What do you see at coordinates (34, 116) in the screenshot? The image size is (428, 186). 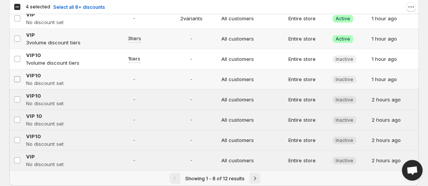 I see `span: VIP 10` at bounding box center [34, 116].